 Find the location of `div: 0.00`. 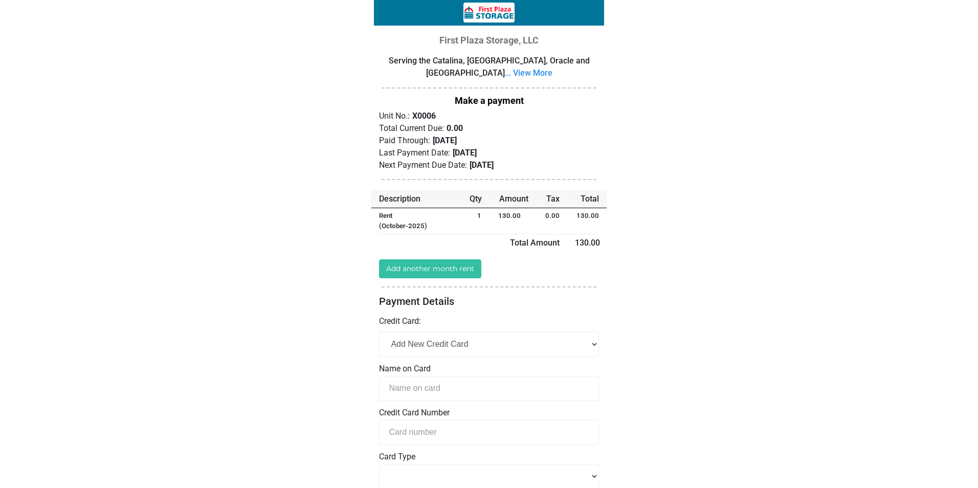

div: 0.00 is located at coordinates (548, 221).